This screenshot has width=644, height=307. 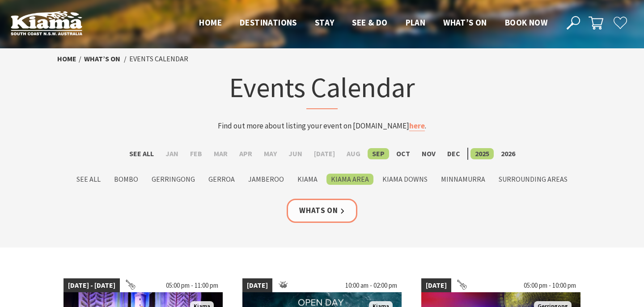 What do you see at coordinates (373, 23) in the screenshot?
I see `nav: Main Menu` at bounding box center [373, 23].